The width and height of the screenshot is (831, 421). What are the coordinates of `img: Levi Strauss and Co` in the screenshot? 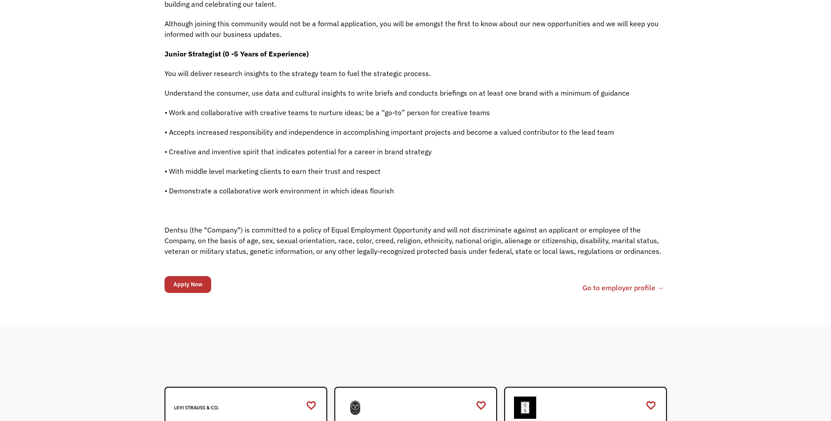 It's located at (197, 408).